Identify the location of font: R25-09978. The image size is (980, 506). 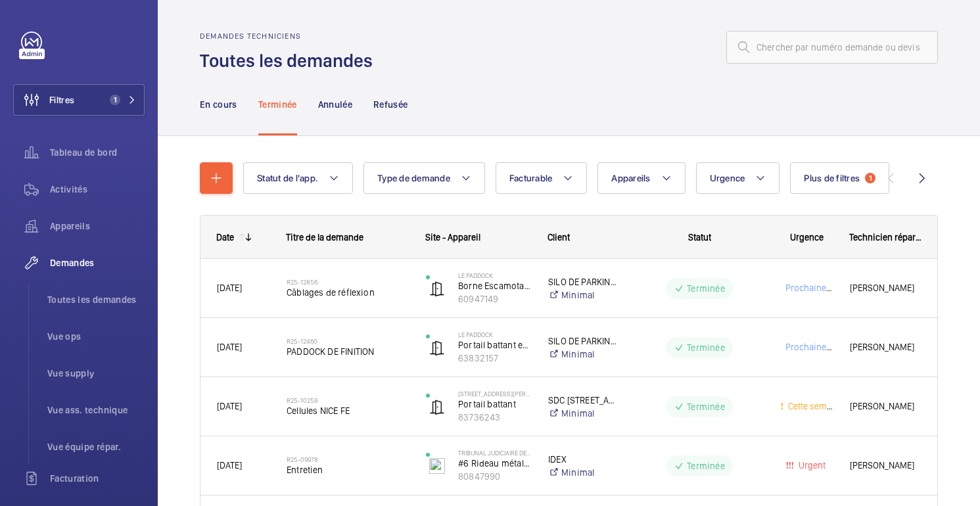
(302, 459).